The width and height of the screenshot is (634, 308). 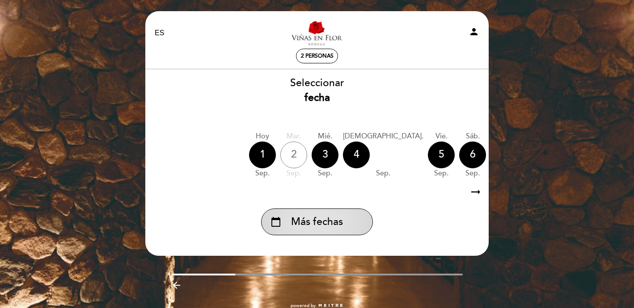 I want to click on div: 1, so click(x=262, y=155).